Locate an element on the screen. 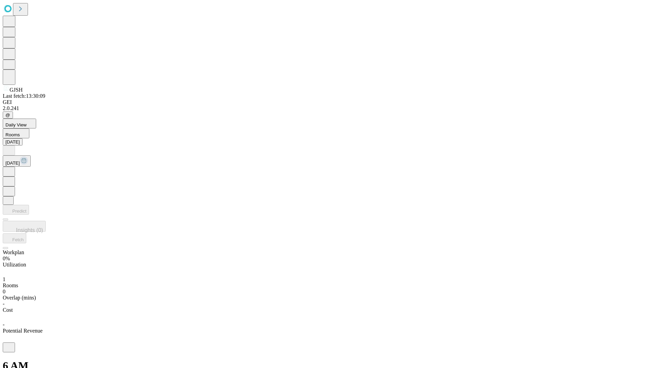  button: Daily View is located at coordinates (19, 124).